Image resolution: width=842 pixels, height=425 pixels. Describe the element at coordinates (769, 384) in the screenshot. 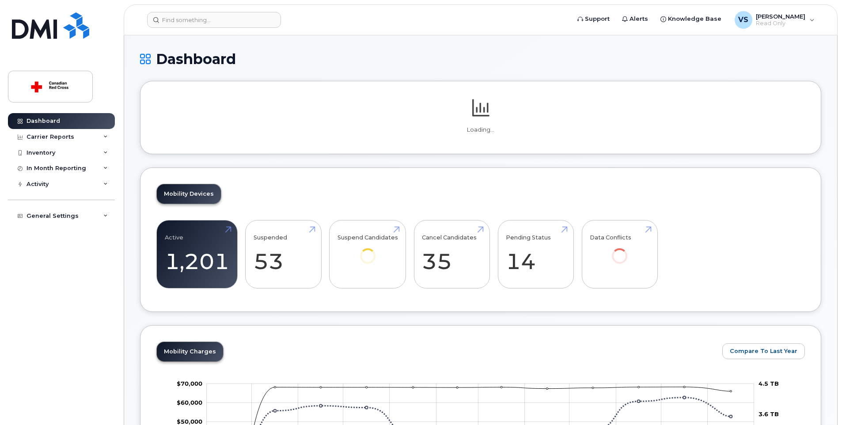

I see `tspan: 4.5 TB` at that location.